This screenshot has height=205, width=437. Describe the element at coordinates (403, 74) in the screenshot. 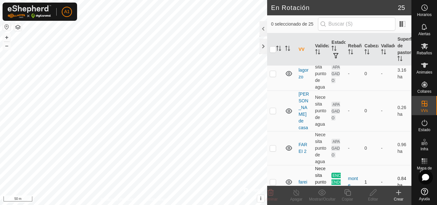

I see `td: 3.16 ha` at that location.